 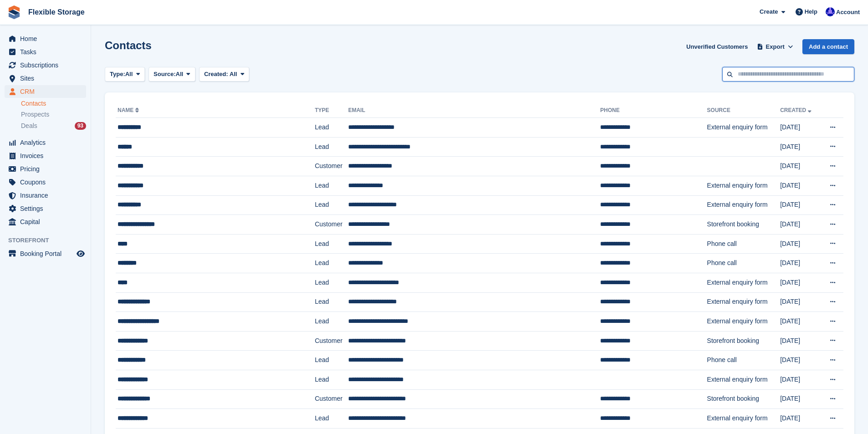 I want to click on span: Invoices, so click(x=48, y=156).